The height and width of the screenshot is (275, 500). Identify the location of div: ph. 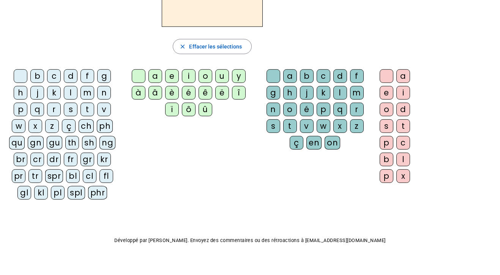
(105, 126).